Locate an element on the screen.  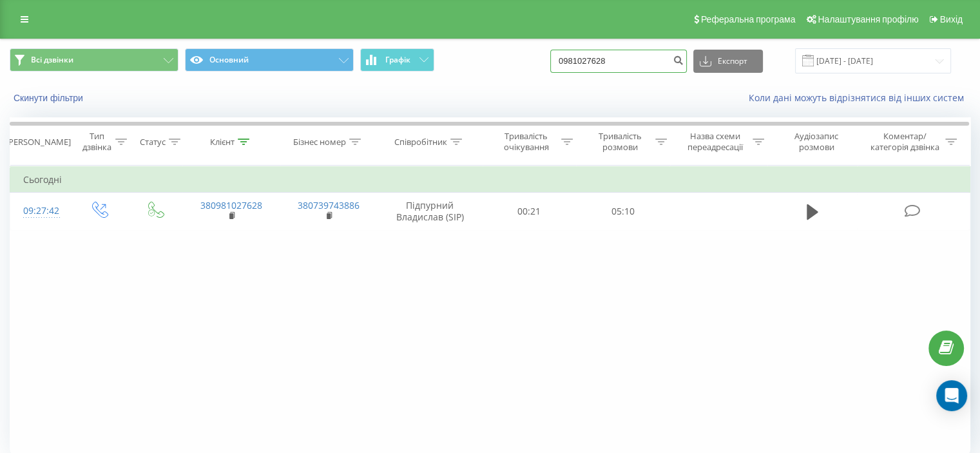
td: Сьогодні is located at coordinates (490, 180).